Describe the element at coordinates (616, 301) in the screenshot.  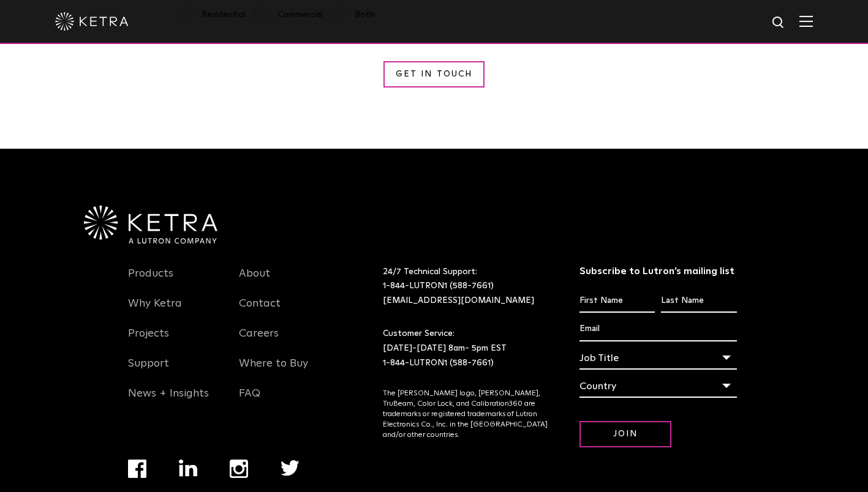
I see `input: First Name` at that location.